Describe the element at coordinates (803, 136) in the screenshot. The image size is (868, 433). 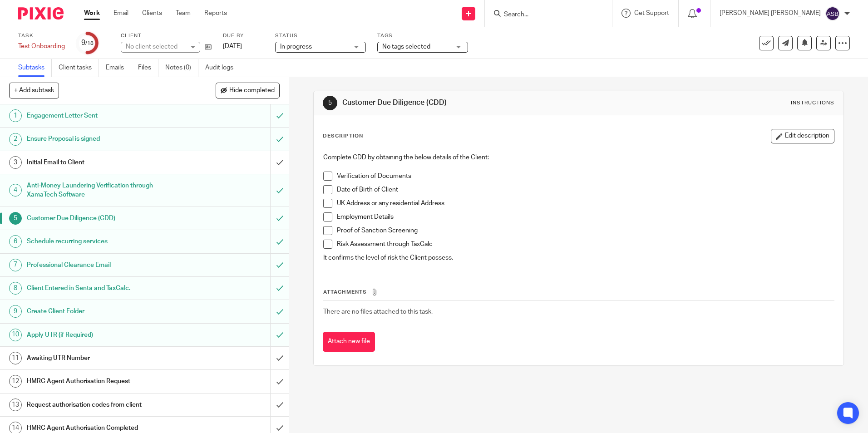
I see `button: Edit description` at that location.